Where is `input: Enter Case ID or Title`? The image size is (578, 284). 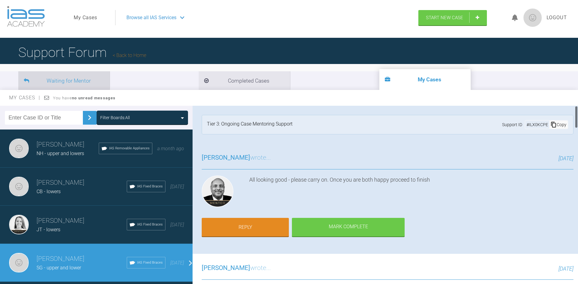
input: Enter Case ID or Title is located at coordinates (44, 118).